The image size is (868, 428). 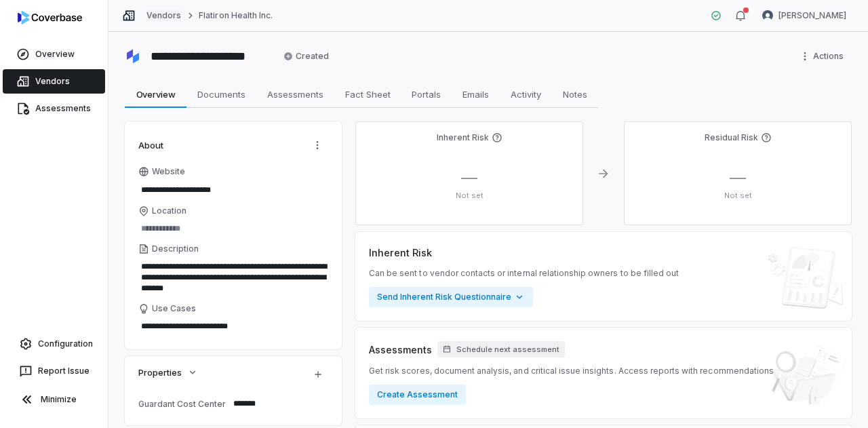 What do you see at coordinates (768, 16) in the screenshot?
I see `img: Jesse Nord avatar` at bounding box center [768, 16].